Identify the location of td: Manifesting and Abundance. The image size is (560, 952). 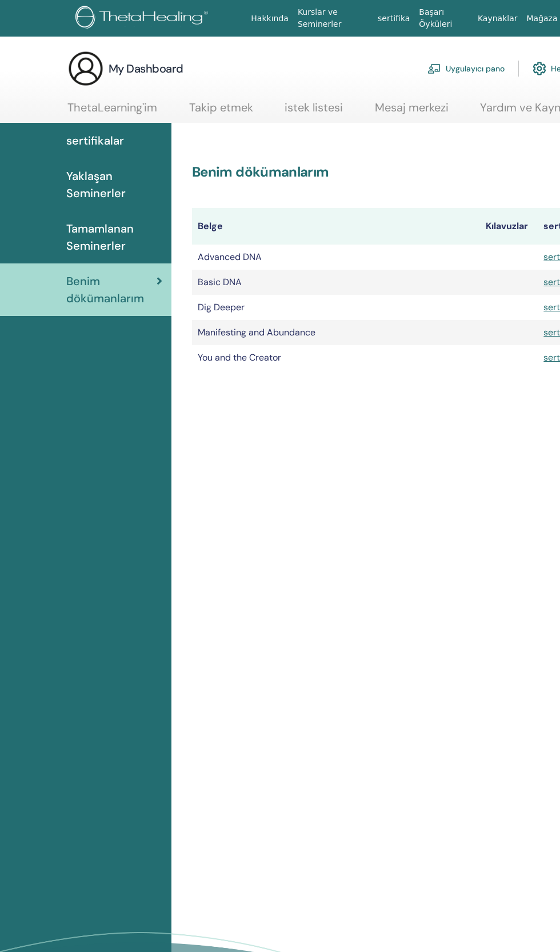
(336, 332).